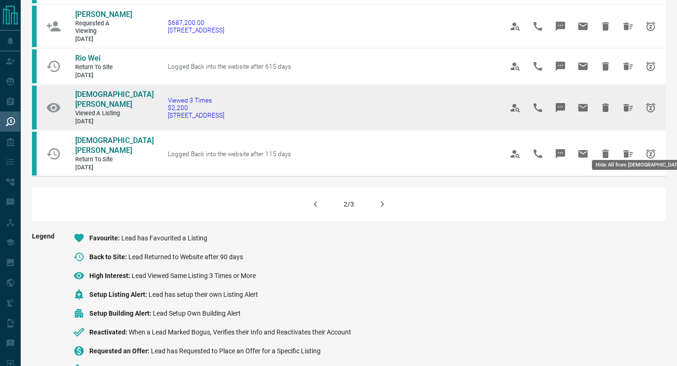 This screenshot has height=366, width=677. Describe the element at coordinates (121, 313) in the screenshot. I see `span: Setup Building Alert` at that location.